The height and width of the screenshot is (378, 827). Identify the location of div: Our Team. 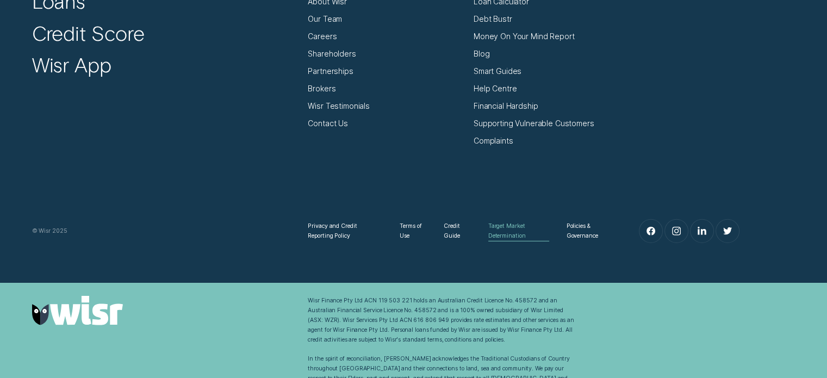
(324, 19).